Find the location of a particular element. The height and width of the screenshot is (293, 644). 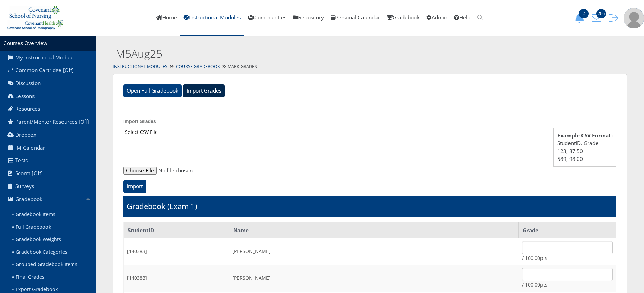

a: Grouped Gradebook Items is located at coordinates (52, 265).